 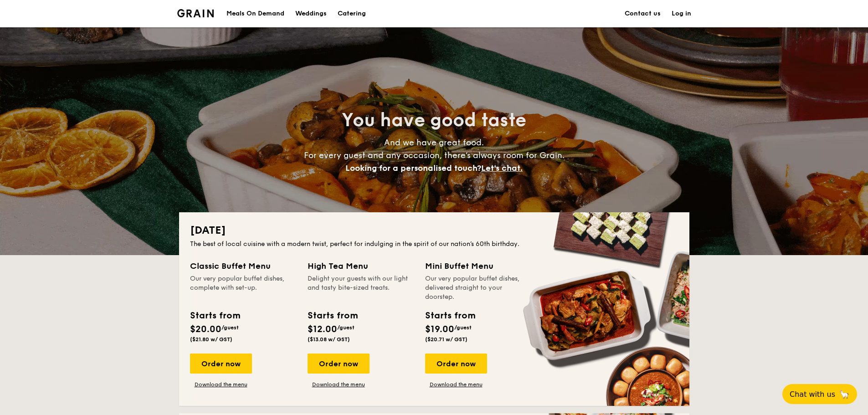 I want to click on span: $20.00, so click(x=206, y=329).